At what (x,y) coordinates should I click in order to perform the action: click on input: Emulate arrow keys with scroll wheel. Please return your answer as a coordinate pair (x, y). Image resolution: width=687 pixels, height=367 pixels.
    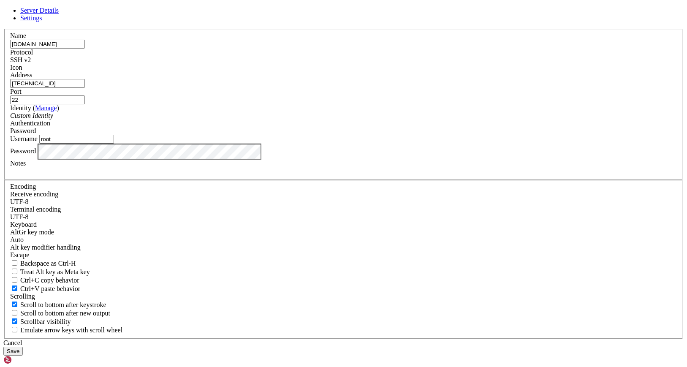
    Looking at the image, I should click on (14, 329).